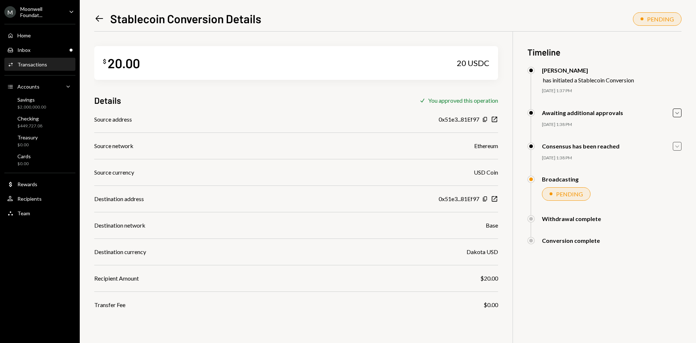 The width and height of the screenshot is (696, 343). What do you see at coordinates (486, 146) in the screenshot?
I see `div: Ethereum` at bounding box center [486, 146].